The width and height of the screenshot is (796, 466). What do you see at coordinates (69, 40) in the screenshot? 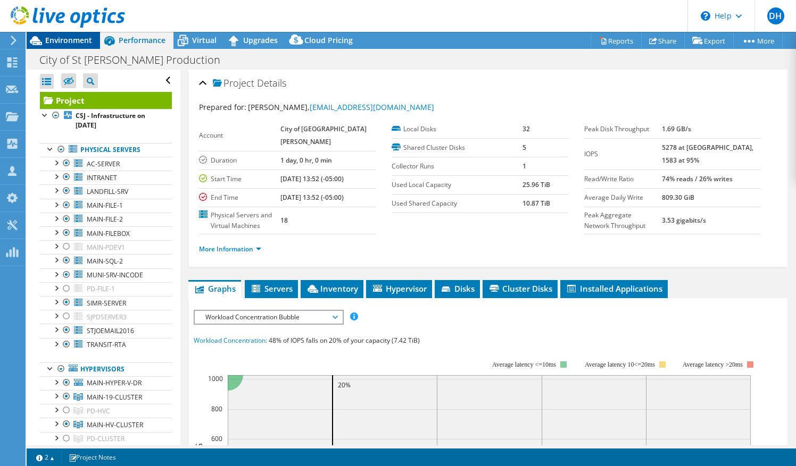
I see `span: Environment` at bounding box center [69, 40].